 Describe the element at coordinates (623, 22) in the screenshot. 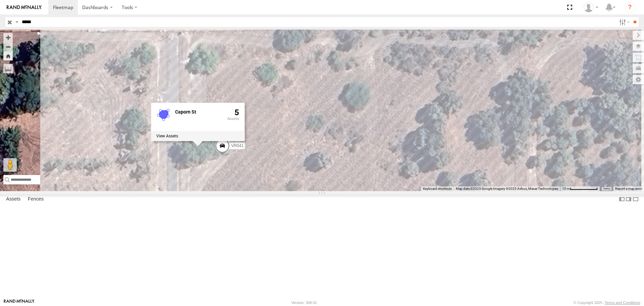

I see `label: Search Filter Options` at that location.